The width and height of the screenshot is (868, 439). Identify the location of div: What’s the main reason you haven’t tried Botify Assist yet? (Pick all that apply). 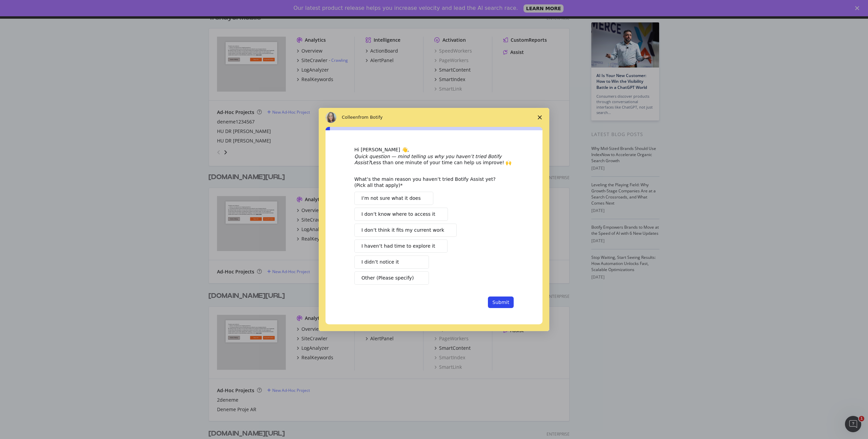
(429, 182).